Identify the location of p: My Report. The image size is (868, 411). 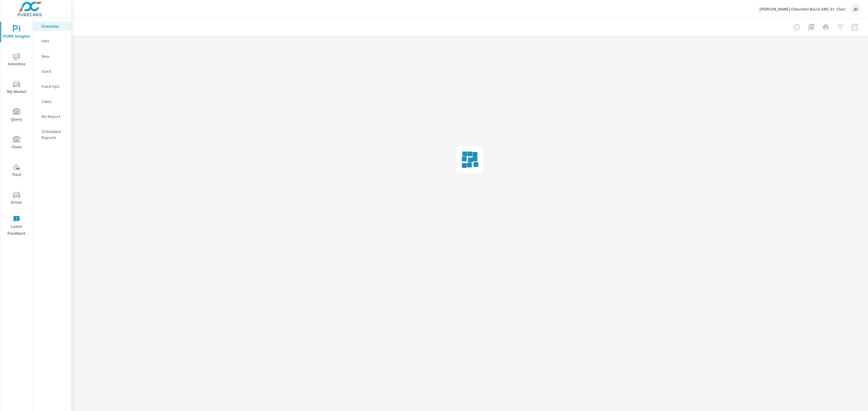
(54, 117).